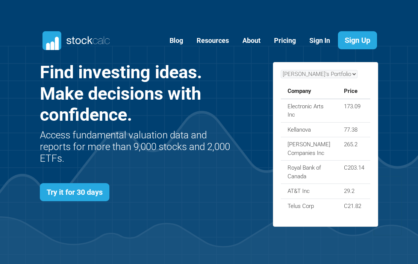  Describe the element at coordinates (309, 192) in the screenshot. I see `td: AT&T Inc` at that location.